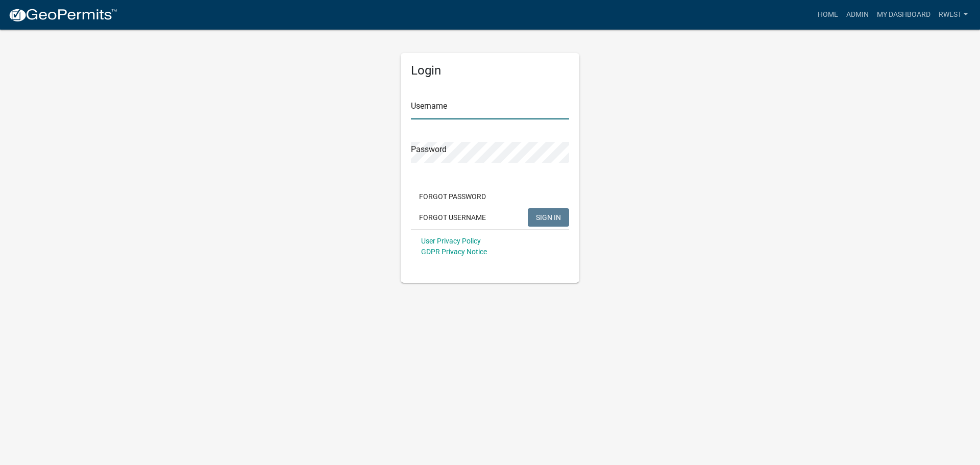 The height and width of the screenshot is (465, 980). What do you see at coordinates (452, 196) in the screenshot?
I see `button: Forgot Password` at bounding box center [452, 196].